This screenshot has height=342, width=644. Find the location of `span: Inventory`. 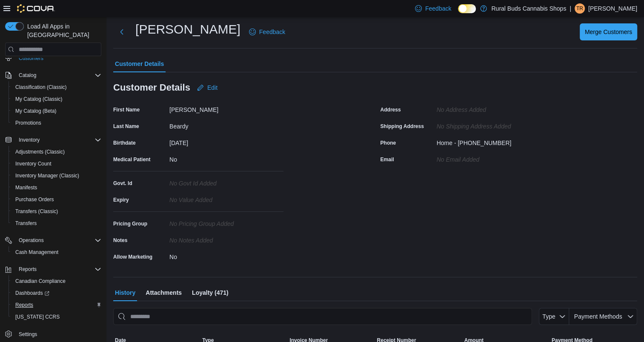

span: Inventory is located at coordinates (29, 140).